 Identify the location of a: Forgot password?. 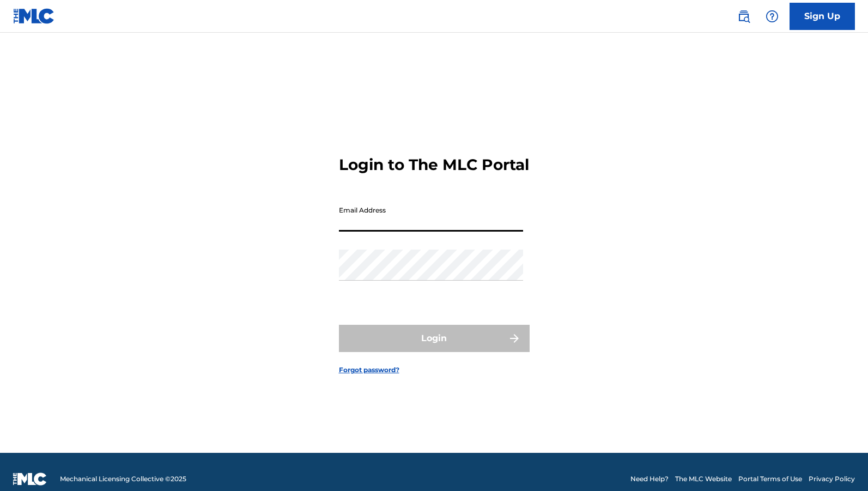
(369, 370).